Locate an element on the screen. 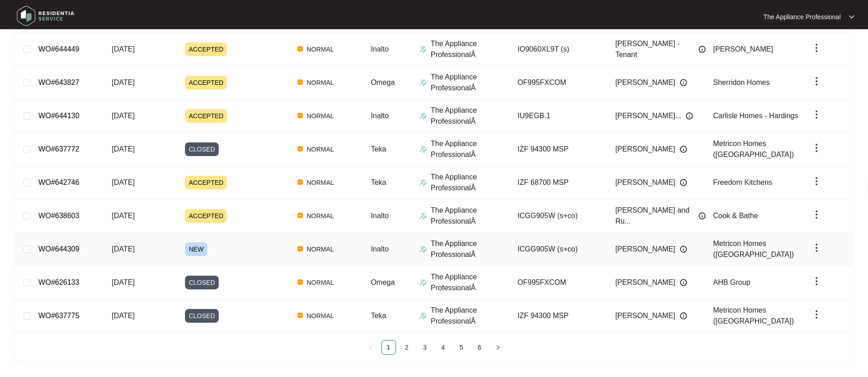 Image resolution: width=868 pixels, height=377 pixels. span: left is located at coordinates (370, 347).